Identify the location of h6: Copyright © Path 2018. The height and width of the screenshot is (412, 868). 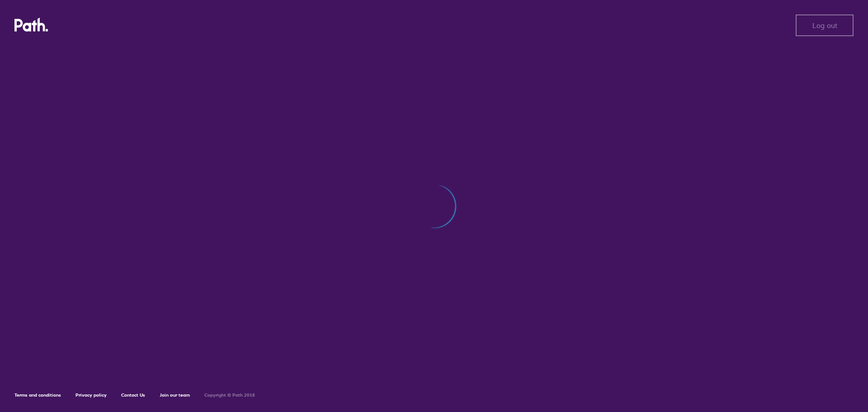
(229, 395).